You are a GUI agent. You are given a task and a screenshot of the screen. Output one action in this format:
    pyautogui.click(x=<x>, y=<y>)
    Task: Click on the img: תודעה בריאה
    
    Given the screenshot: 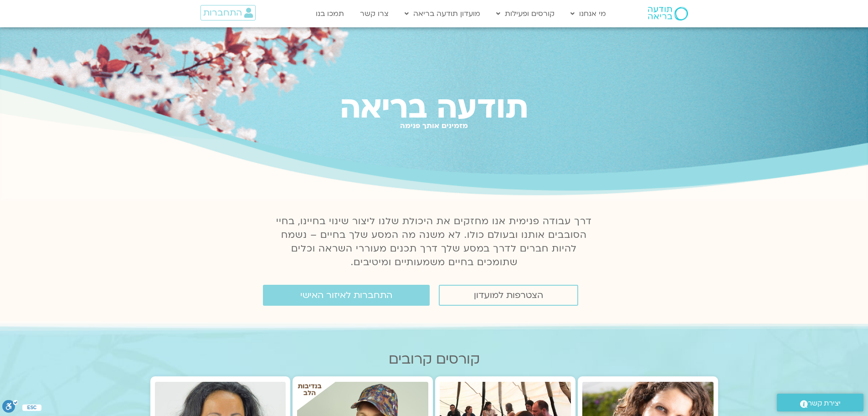 What is the action you would take?
    pyautogui.click(x=668, y=13)
    